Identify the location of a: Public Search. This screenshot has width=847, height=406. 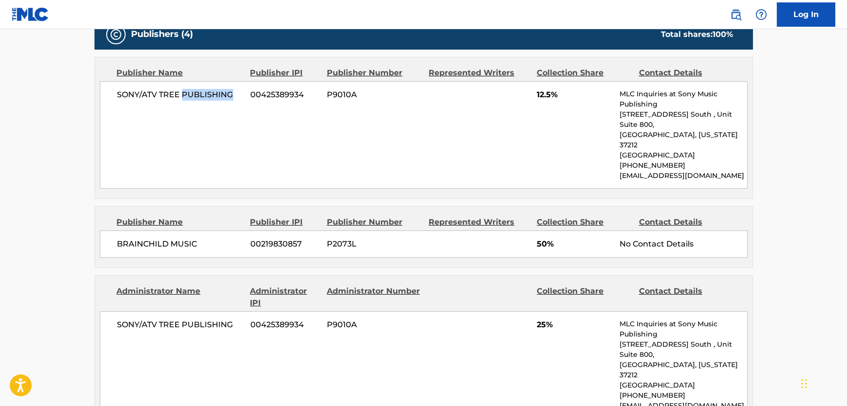
(736, 15).